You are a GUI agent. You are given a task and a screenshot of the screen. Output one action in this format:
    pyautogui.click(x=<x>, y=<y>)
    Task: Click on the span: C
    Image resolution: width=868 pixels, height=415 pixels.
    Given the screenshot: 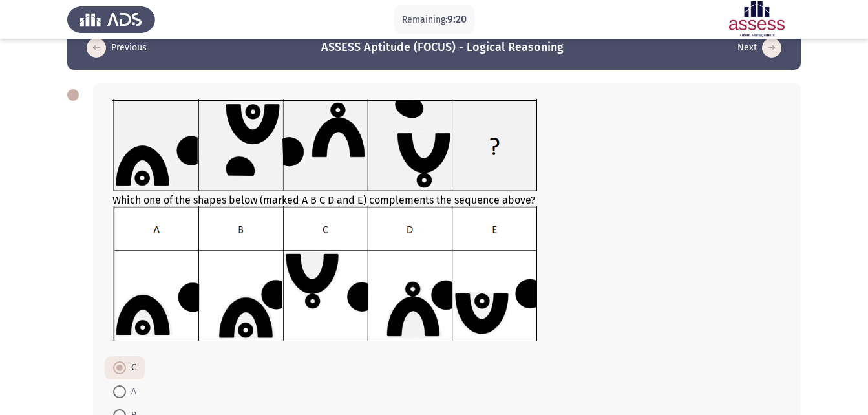 What is the action you would take?
    pyautogui.click(x=131, y=368)
    